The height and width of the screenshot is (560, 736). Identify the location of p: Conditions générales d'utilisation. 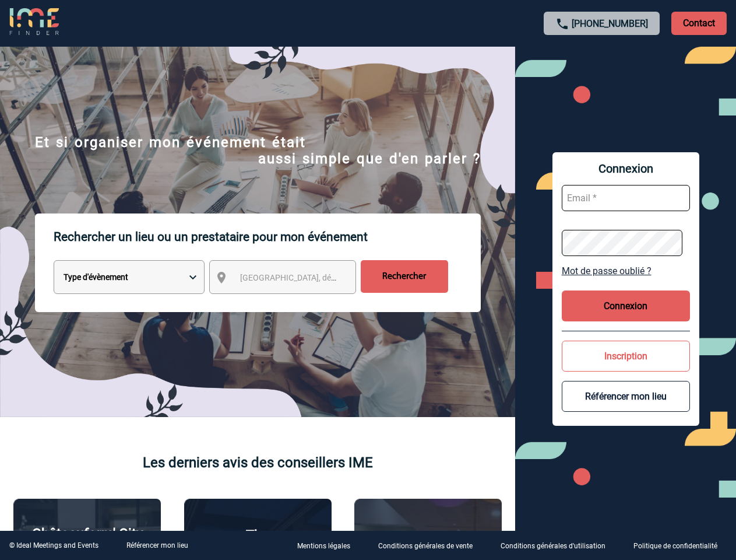
(553, 546).